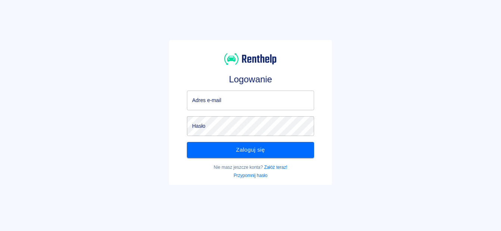 Image resolution: width=501 pixels, height=231 pixels. Describe the element at coordinates (250, 150) in the screenshot. I see `button: Zaloguj się` at that location.